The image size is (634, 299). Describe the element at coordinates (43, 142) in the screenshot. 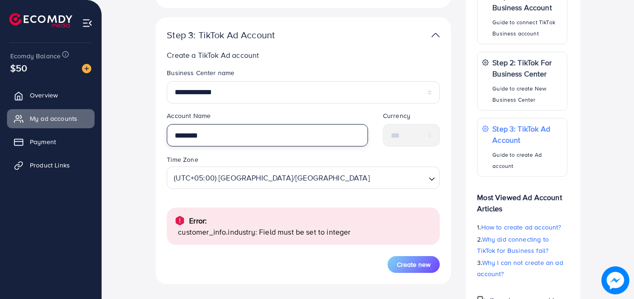

I see `span: Payment` at that location.